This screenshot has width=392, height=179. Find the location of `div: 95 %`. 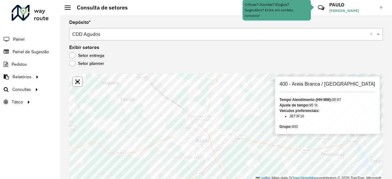

div: 95 % is located at coordinates (327, 105).